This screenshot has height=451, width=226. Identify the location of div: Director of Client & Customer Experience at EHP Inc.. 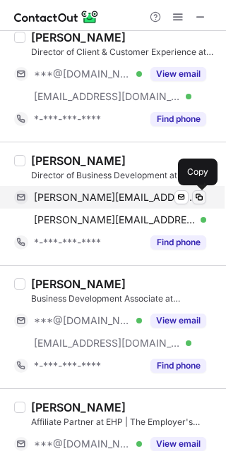
(124, 52).